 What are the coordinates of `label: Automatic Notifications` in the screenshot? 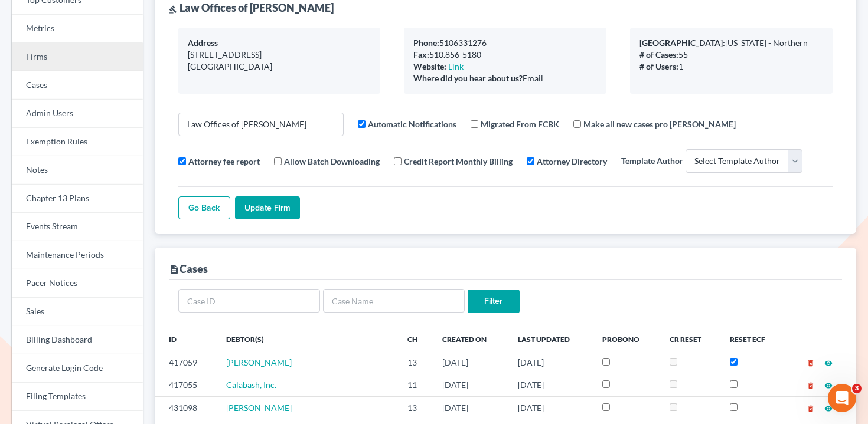 It's located at (412, 124).